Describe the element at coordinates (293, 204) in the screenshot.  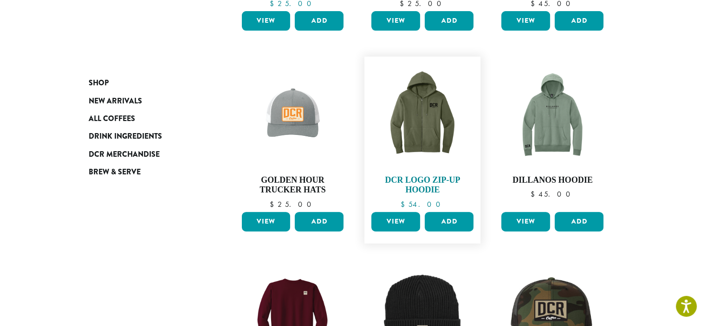
I see `bdi: 25.00` at that location.